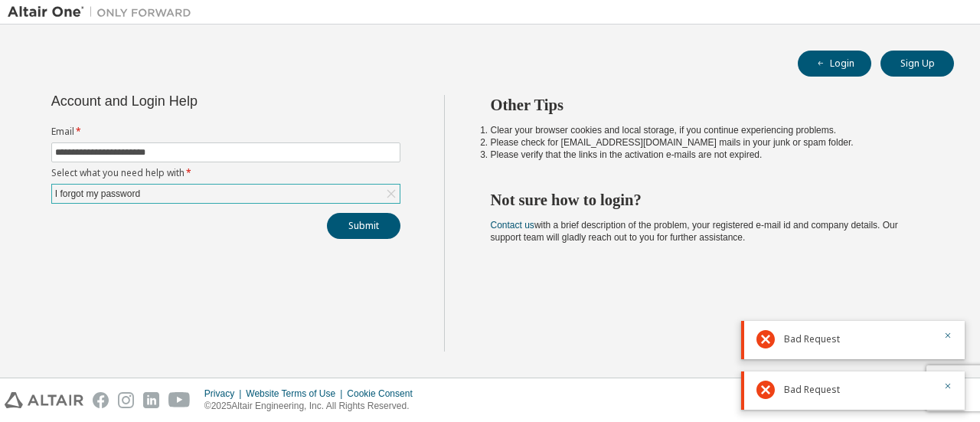  I want to click on label: Select what you need help with, so click(226, 173).